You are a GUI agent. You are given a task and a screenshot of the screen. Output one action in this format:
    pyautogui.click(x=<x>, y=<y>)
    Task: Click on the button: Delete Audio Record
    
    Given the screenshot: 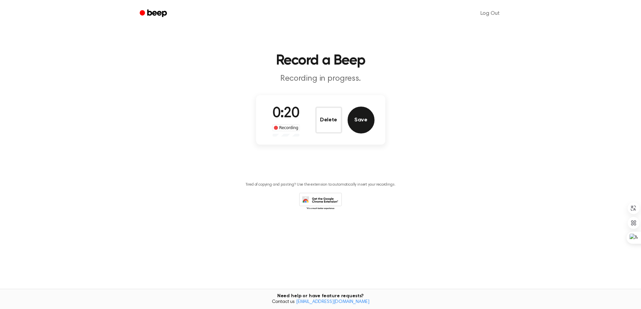 What is the action you would take?
    pyautogui.click(x=329, y=120)
    